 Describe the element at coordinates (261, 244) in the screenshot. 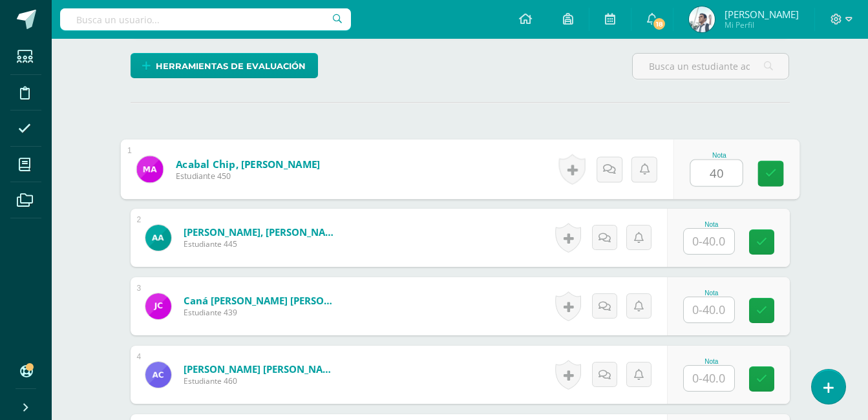

I see `span: Estudiante 445` at that location.